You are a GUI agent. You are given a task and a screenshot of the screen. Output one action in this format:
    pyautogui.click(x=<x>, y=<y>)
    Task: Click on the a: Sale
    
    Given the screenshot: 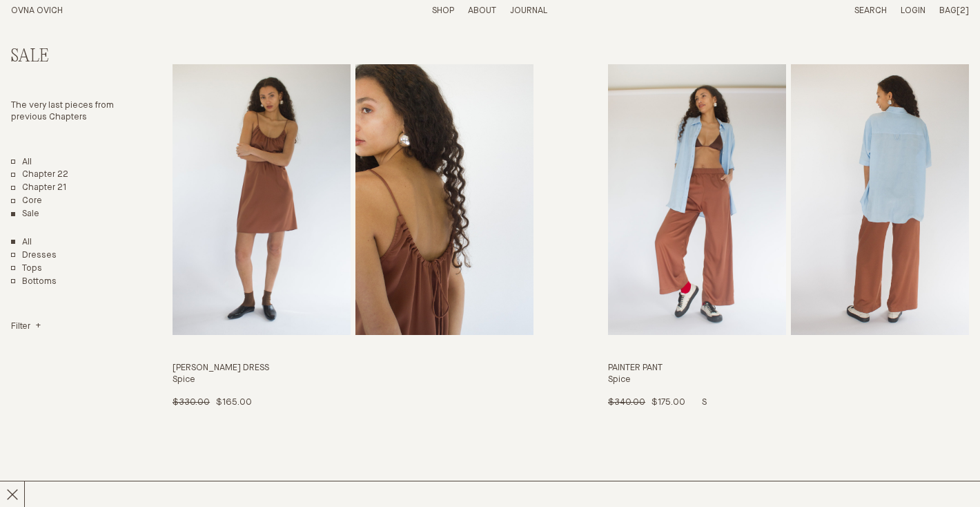 What is the action you would take?
    pyautogui.click(x=25, y=214)
    